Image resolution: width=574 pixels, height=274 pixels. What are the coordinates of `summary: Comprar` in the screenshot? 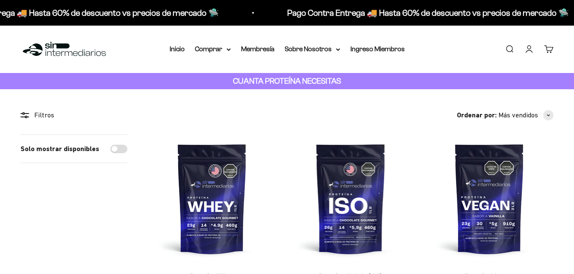 It's located at (213, 49).